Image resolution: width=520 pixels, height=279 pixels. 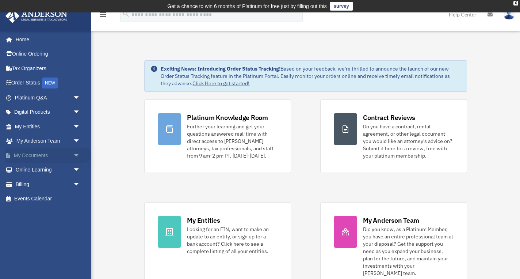 What do you see at coordinates (50, 83) in the screenshot?
I see `div: NEW` at bounding box center [50, 83].